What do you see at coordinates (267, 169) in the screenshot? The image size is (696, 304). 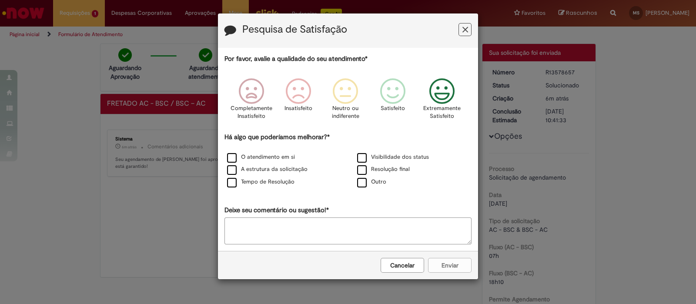 I see `label: A estrutura da solicitação` at bounding box center [267, 169].